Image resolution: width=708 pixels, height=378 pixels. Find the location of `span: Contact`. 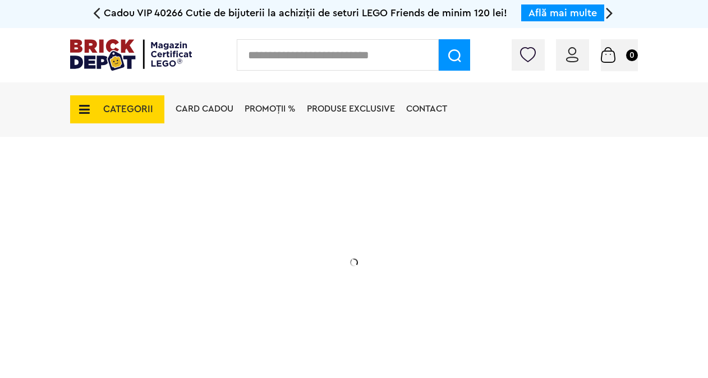

span: Contact is located at coordinates (426, 109).